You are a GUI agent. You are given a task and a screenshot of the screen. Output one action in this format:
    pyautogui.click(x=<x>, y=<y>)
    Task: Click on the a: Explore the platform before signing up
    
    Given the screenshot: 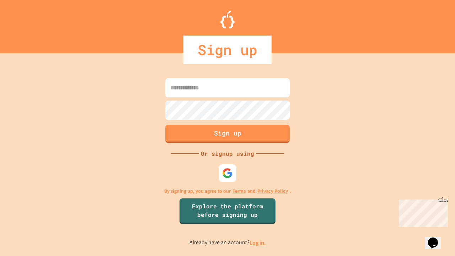 What is the action you would take?
    pyautogui.click(x=227, y=211)
    